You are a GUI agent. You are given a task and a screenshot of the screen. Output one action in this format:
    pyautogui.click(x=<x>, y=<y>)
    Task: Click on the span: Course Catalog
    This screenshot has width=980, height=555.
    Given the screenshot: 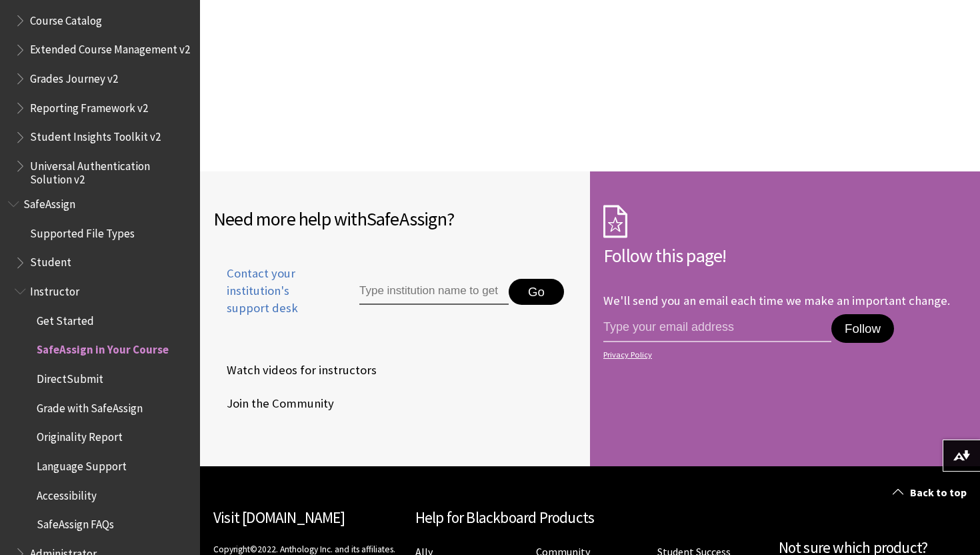 What is the action you would take?
    pyautogui.click(x=66, y=18)
    